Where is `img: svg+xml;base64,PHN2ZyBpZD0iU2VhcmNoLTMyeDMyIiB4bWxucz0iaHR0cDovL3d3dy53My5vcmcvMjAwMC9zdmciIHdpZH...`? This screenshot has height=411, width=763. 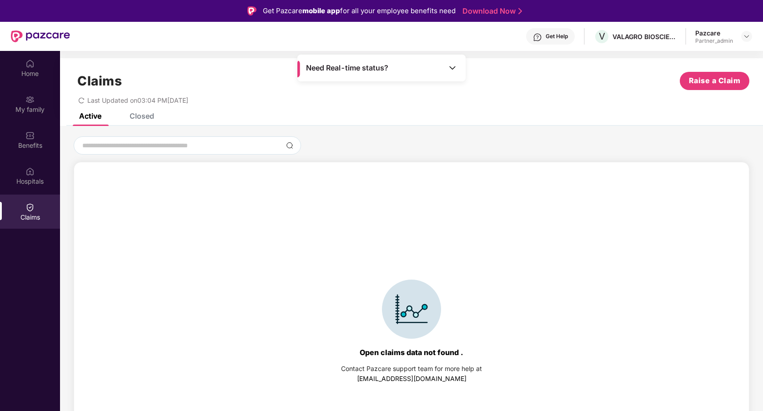
img: svg+xml;base64,PHN2ZyBpZD0iU2VhcmNoLTMyeDMyIiB4bWxucz0iaHR0cDovL3d3dy53My5vcmcvMjAwMC9zdmciIHdpZH... is located at coordinates (289, 145).